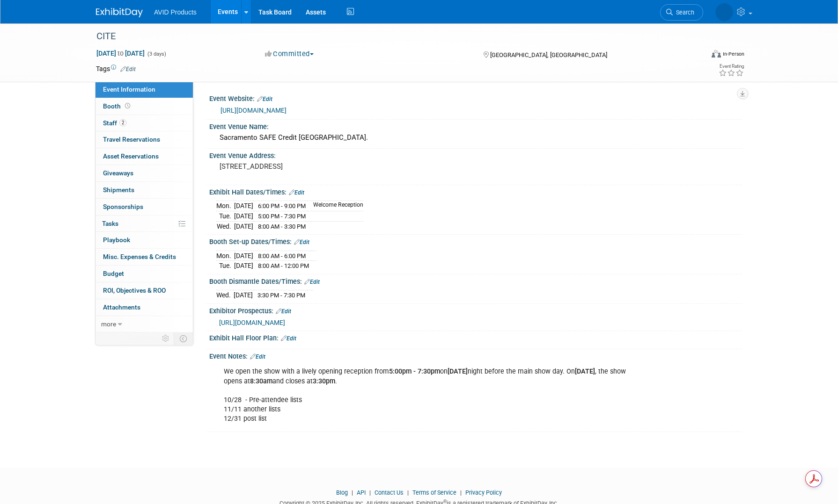 The image size is (838, 504). What do you see at coordinates (324, 381) in the screenshot?
I see `b: 3:30pm` at bounding box center [324, 381].